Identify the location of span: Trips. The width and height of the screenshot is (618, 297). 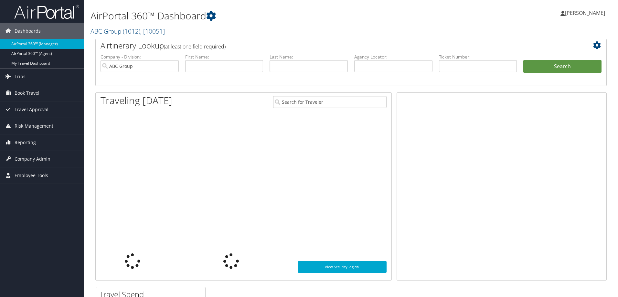
(20, 77).